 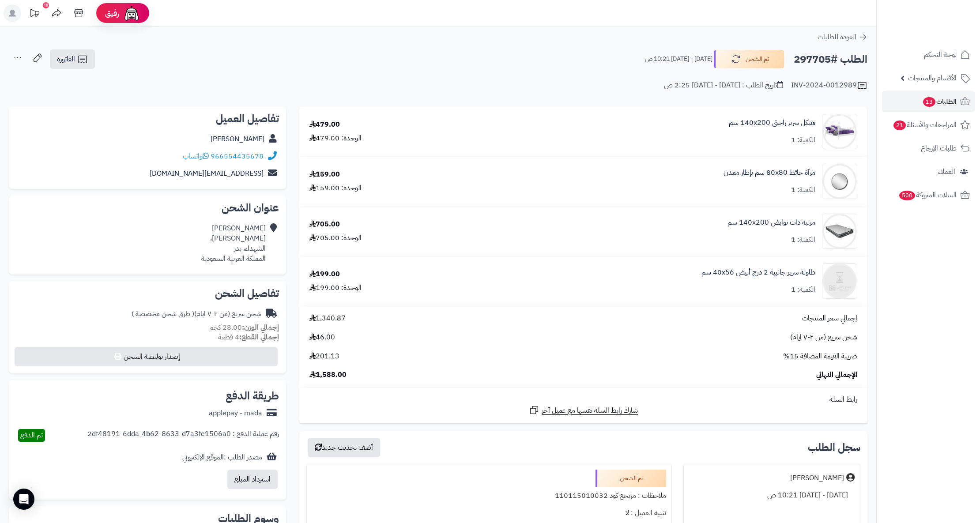 I want to click on img: no_image-90x90.png, so click(x=839, y=281).